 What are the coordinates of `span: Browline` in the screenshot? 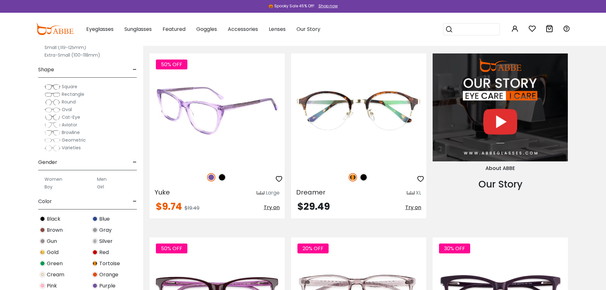 It's located at (71, 132).